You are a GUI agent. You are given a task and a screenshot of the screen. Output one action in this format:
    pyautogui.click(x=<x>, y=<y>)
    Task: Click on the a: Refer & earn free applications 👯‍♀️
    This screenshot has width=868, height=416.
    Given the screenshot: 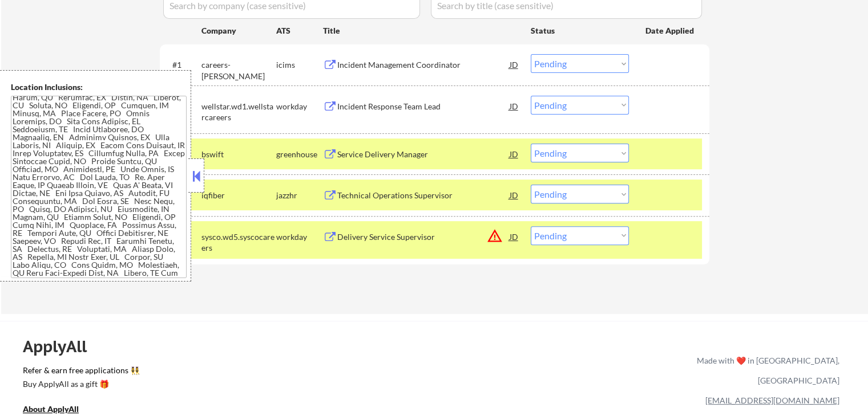 What is the action you would take?
    pyautogui.click(x=240, y=372)
    